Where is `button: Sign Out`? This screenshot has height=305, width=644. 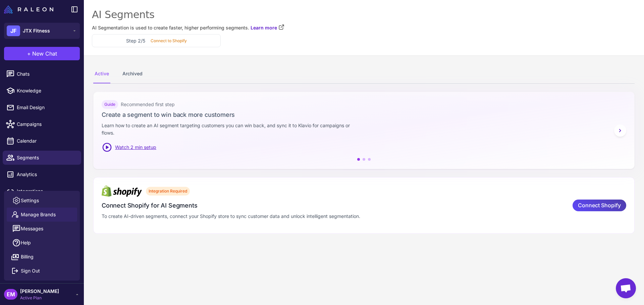
button: Sign Out is located at coordinates (42, 272).